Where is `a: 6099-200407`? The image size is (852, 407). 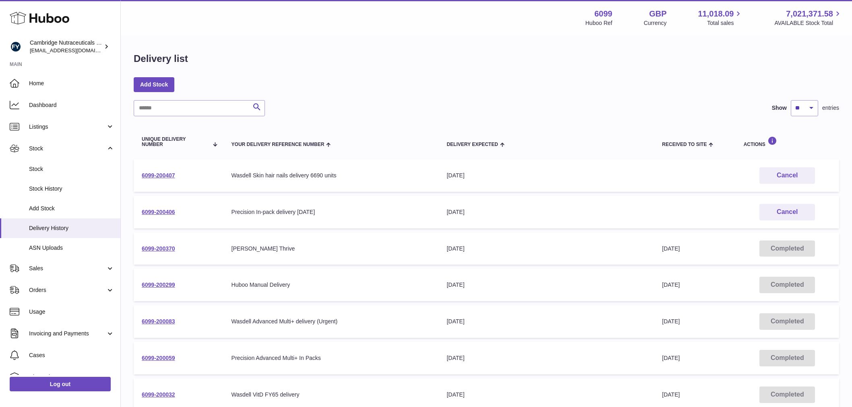
a: 6099-200407 is located at coordinates (158, 176).